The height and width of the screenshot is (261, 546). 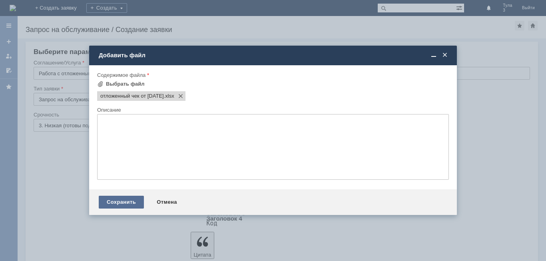 I want to click on span: Свернуть (Ctrl + M), so click(x=434, y=55).